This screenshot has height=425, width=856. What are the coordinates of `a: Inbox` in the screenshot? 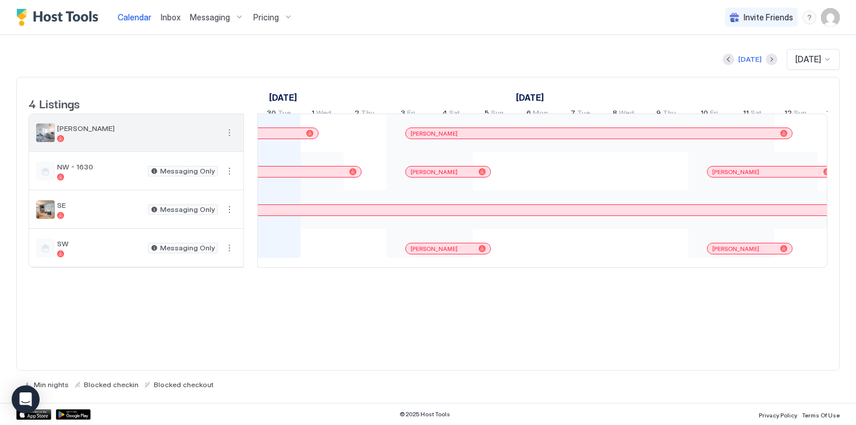 It's located at (171, 17).